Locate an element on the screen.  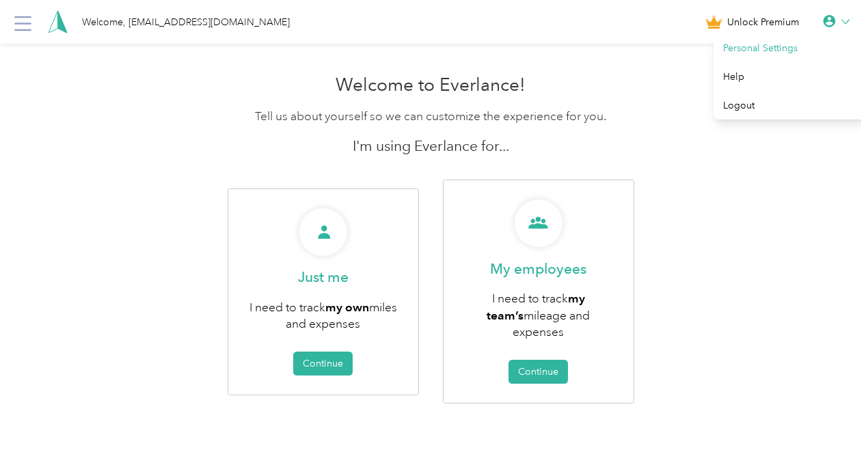
div: Help is located at coordinates (790, 77).